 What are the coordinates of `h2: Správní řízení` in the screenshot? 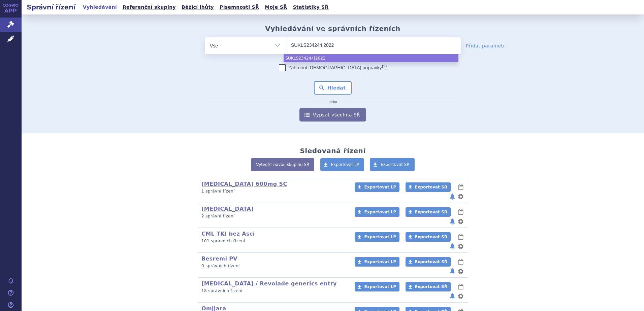 It's located at (51, 7).